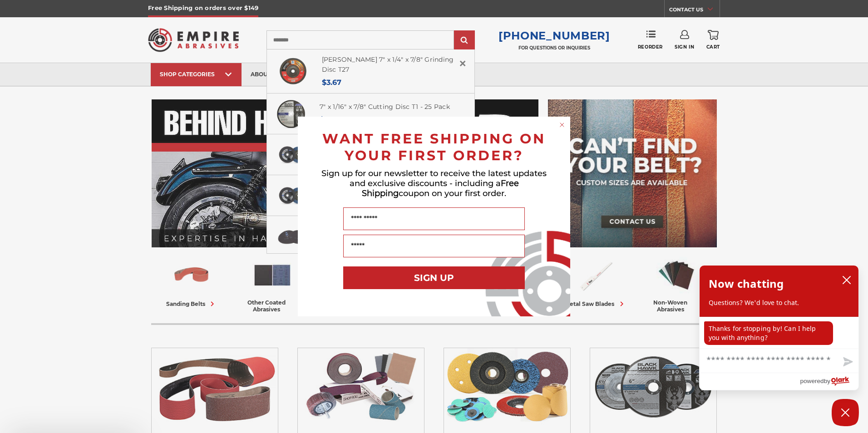 Image resolution: width=868 pixels, height=433 pixels. Describe the element at coordinates (562, 125) in the screenshot. I see `button: Close dialog` at that location.